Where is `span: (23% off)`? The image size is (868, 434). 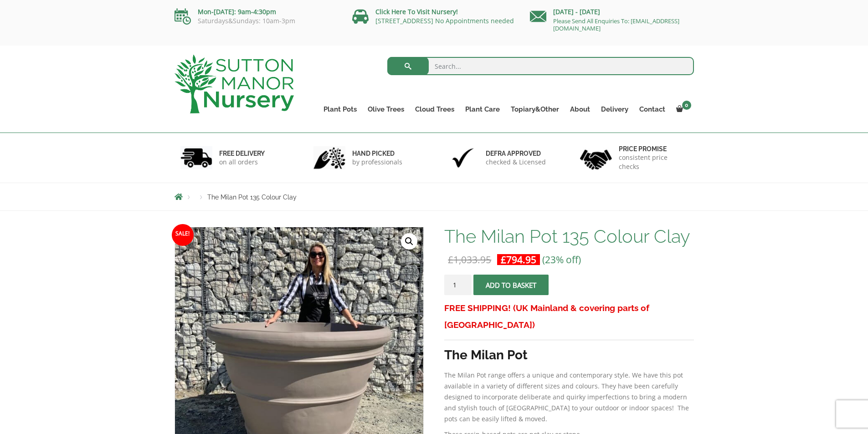 span: (23% off) is located at coordinates (561, 260).